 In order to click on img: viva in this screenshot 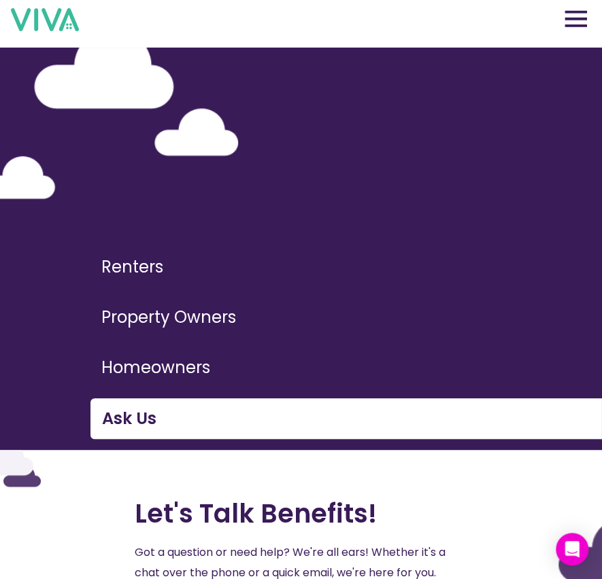, I will do `click(45, 20)`.